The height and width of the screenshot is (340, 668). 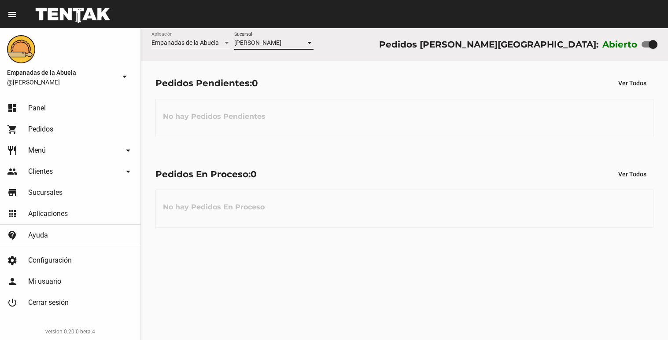 I want to click on div: version 0.20.0-beta.4, so click(x=70, y=332).